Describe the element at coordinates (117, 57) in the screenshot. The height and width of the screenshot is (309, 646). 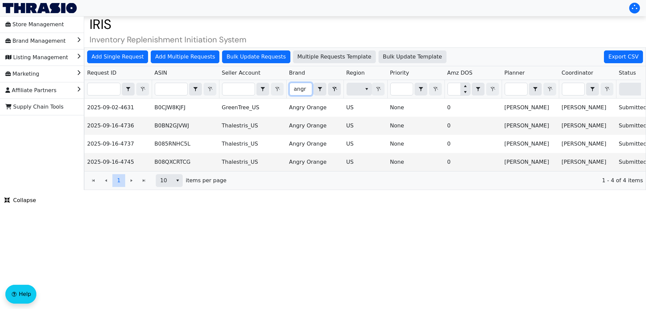
I see `span: Add Single Request` at that location.